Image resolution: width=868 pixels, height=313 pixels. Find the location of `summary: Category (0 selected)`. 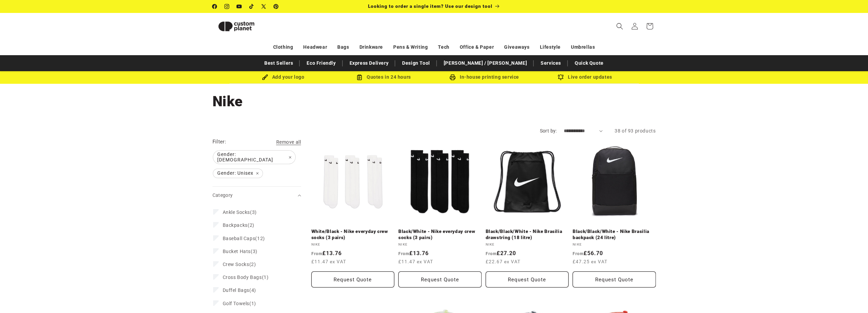

summary: Category (0 selected) is located at coordinates (257, 195).